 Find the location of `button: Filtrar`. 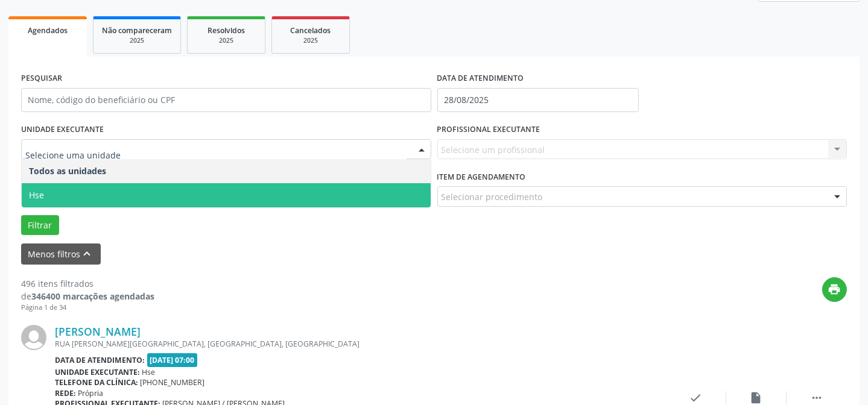

button: Filtrar is located at coordinates (40, 225).